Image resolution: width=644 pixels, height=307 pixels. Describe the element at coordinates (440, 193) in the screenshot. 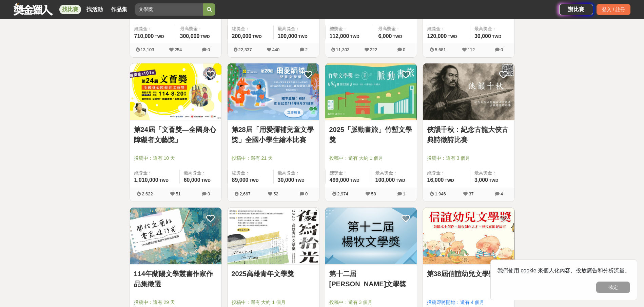

I see `span: 1,946` at that location.